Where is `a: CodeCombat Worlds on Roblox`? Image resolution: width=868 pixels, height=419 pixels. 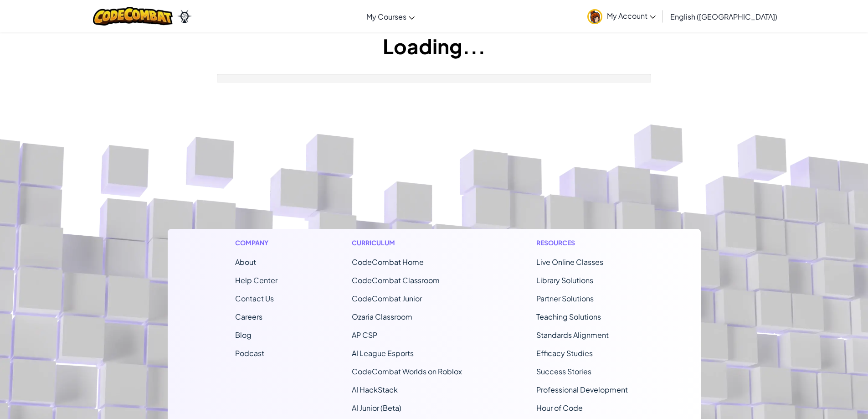 a: CodeCombat Worlds on Roblox is located at coordinates (407, 371).